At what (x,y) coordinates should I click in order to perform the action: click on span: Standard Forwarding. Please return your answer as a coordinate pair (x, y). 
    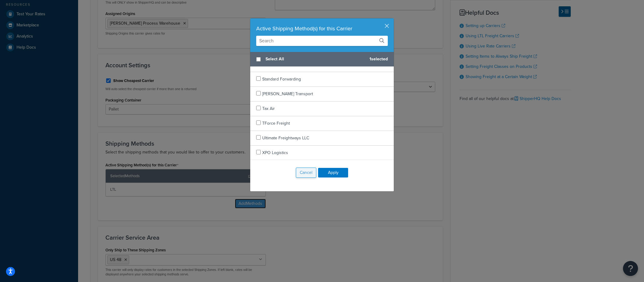
    Looking at the image, I should click on (282, 79).